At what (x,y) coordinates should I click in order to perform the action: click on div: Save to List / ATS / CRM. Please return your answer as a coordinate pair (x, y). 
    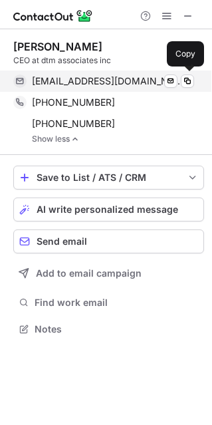
    Looking at the image, I should click on (108, 178).